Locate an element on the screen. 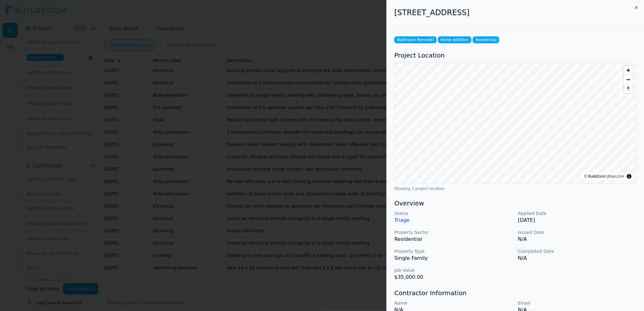 The image size is (644, 311). p: Name is located at coordinates (454, 303).